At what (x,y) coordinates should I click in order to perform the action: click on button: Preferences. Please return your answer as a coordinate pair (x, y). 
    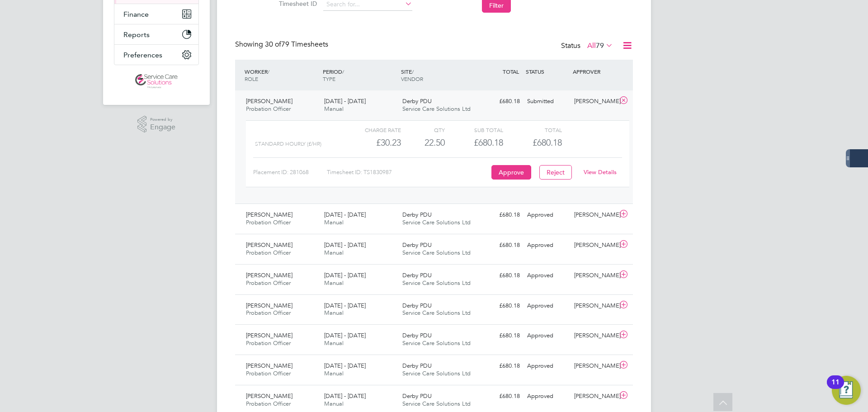
    Looking at the image, I should click on (156, 55).